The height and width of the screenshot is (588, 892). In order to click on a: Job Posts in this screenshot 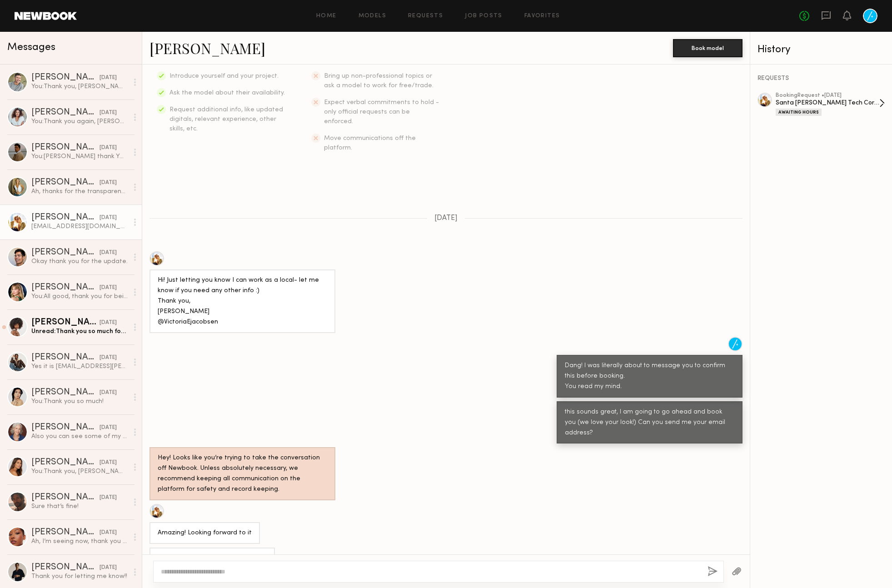, I will do `click(484, 16)`.